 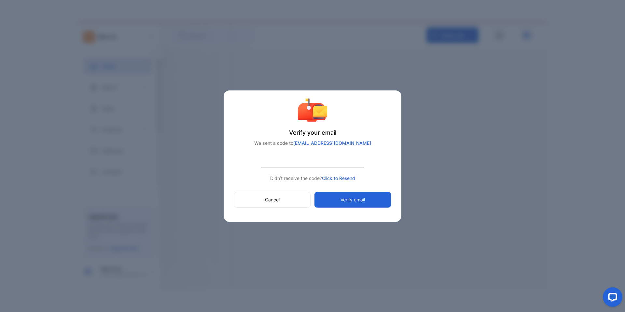 I want to click on p: Verify your email, so click(x=312, y=132).